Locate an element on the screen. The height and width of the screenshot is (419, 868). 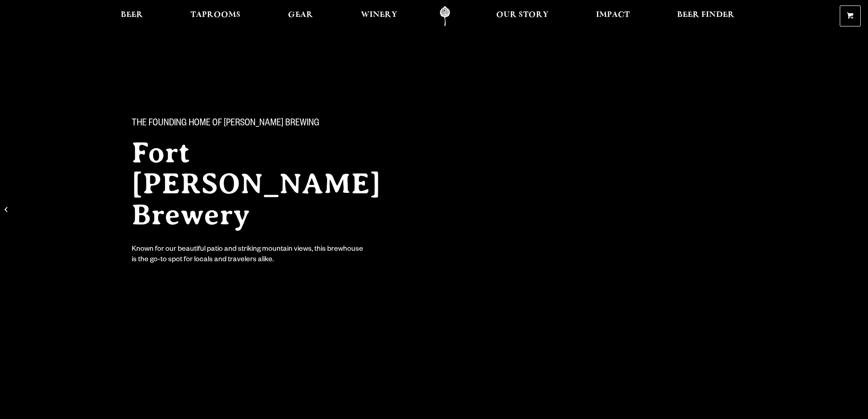
a: Beer Finder is located at coordinates (706, 16).